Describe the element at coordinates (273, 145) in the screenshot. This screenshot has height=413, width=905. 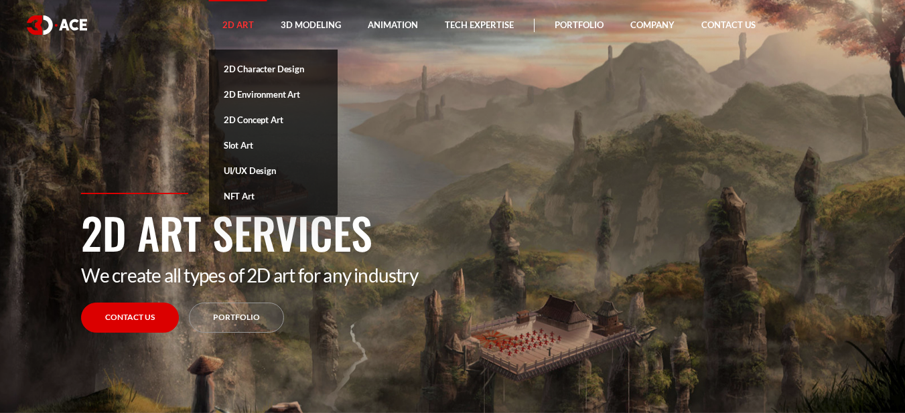
I see `a: Slot Art` at that location.